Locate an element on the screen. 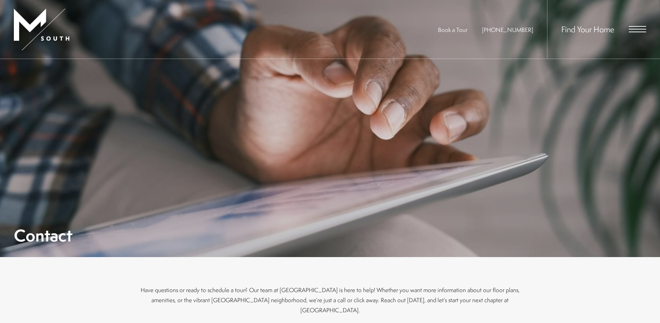 The height and width of the screenshot is (323, 660). button: Open Menu is located at coordinates (638, 29).